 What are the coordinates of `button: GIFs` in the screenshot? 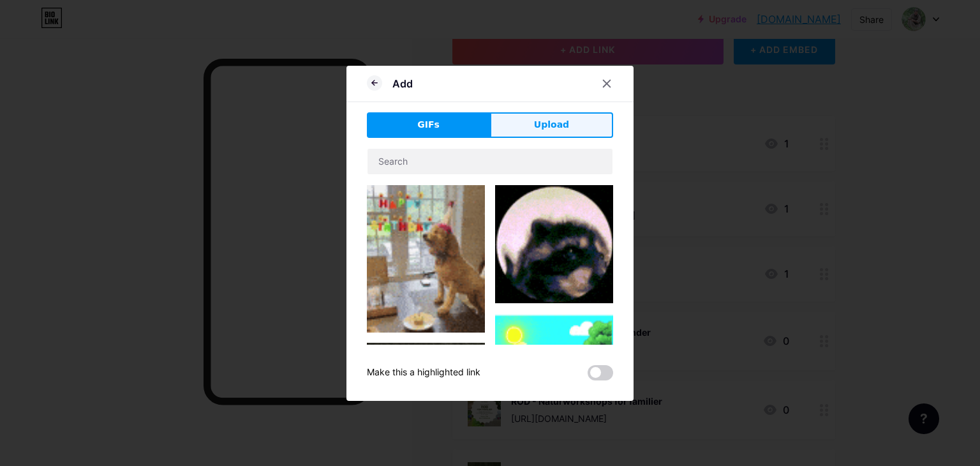 It's located at (429, 125).